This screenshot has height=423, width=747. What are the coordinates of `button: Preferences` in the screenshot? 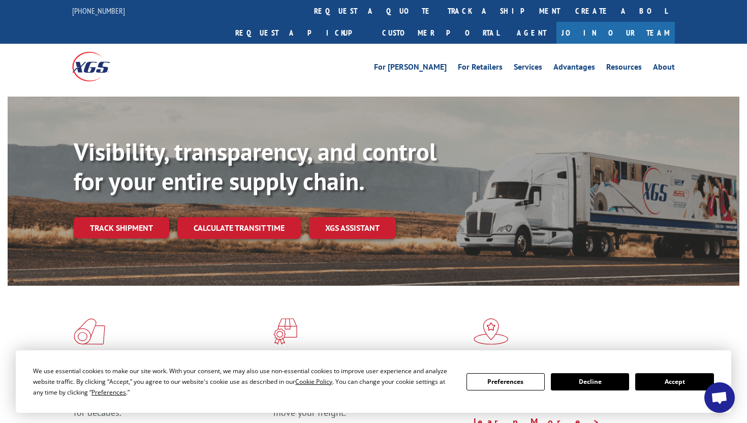 It's located at (506, 382).